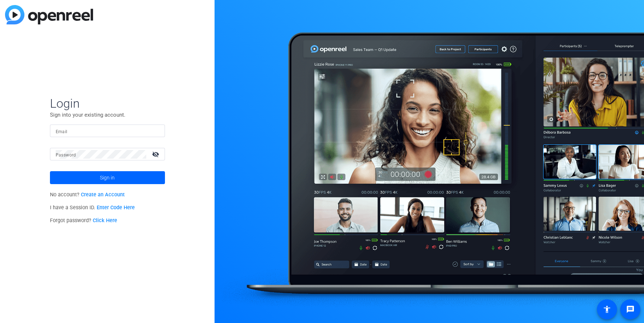  I want to click on a: Enter Code Here, so click(116, 207).